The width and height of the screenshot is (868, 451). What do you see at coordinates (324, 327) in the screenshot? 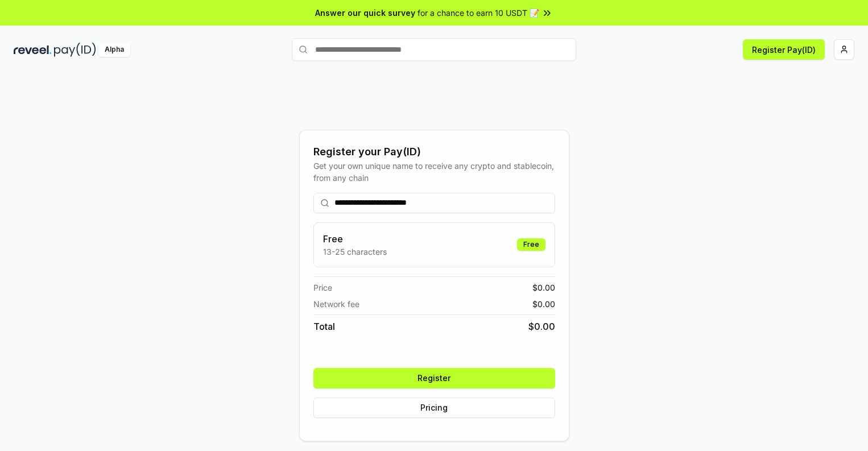
I see `span: Total` at bounding box center [324, 327].